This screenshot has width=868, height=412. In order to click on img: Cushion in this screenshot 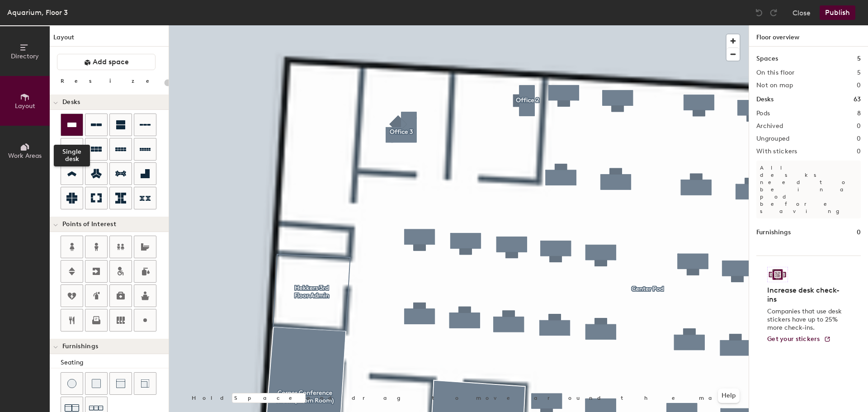, I will do `click(96, 383)`.